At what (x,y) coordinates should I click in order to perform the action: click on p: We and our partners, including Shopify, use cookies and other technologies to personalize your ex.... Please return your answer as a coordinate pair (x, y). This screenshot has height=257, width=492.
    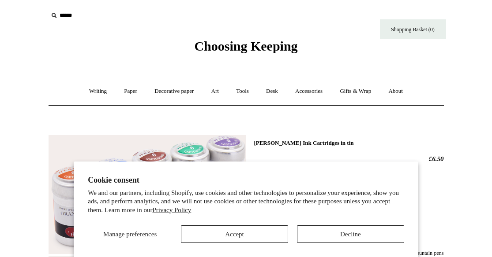
    Looking at the image, I should click on (246, 202).